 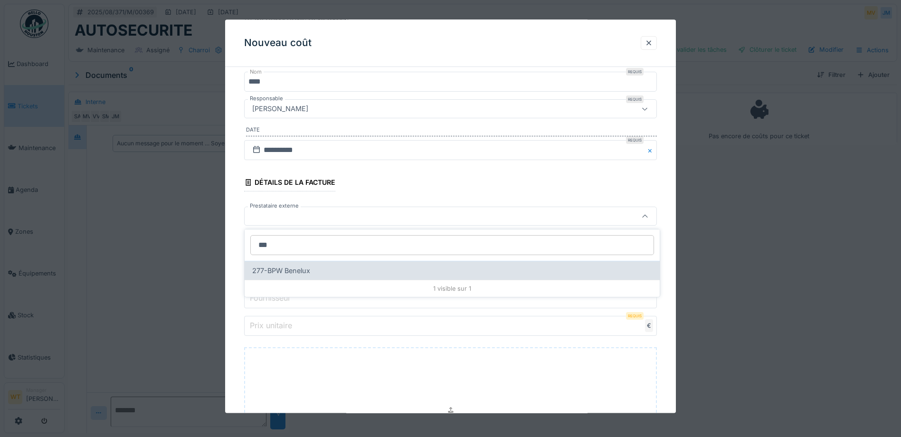 I want to click on label: Prestataire externe, so click(x=274, y=206).